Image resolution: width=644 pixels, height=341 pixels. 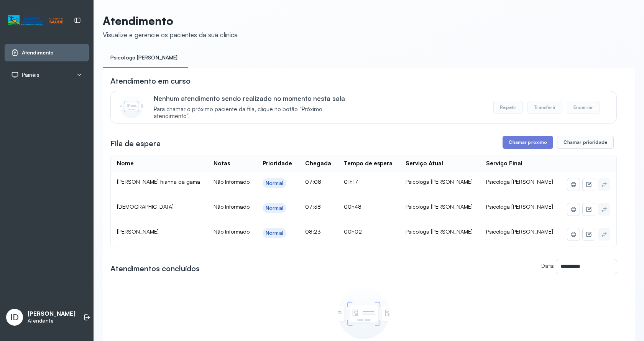 What do you see at coordinates (132, 107) in the screenshot?
I see `img: Imagem de CalloutCard` at bounding box center [132, 107].